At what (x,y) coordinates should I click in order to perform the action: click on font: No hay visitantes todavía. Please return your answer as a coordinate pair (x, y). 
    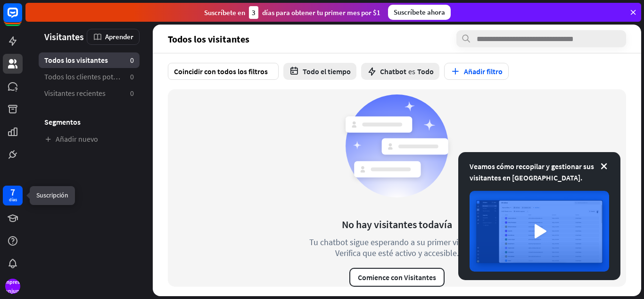
    Looking at the image, I should click on (397, 224).